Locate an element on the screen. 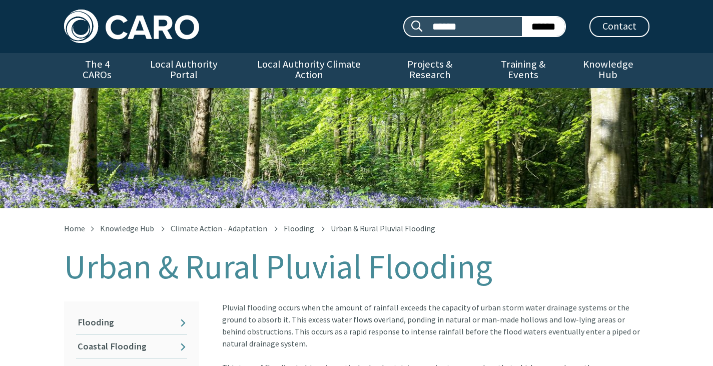 This screenshot has height=366, width=713. h1: Urban & Rural Pluvial Flooding is located at coordinates (357, 267).